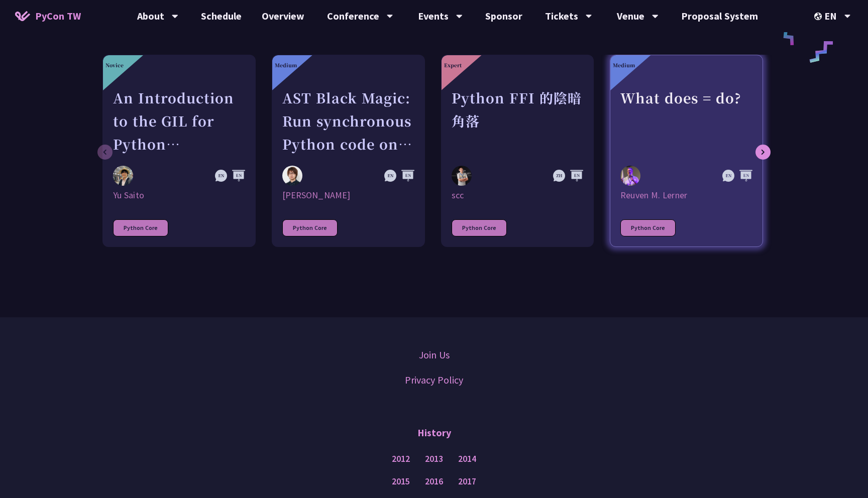 The height and width of the screenshot is (498, 868). Describe the element at coordinates (462, 176) in the screenshot. I see `img: scc` at that location.